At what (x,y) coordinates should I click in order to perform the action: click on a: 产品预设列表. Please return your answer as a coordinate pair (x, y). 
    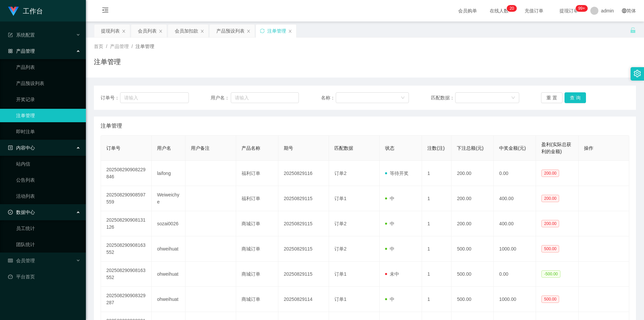
    Looking at the image, I should click on (48, 84).